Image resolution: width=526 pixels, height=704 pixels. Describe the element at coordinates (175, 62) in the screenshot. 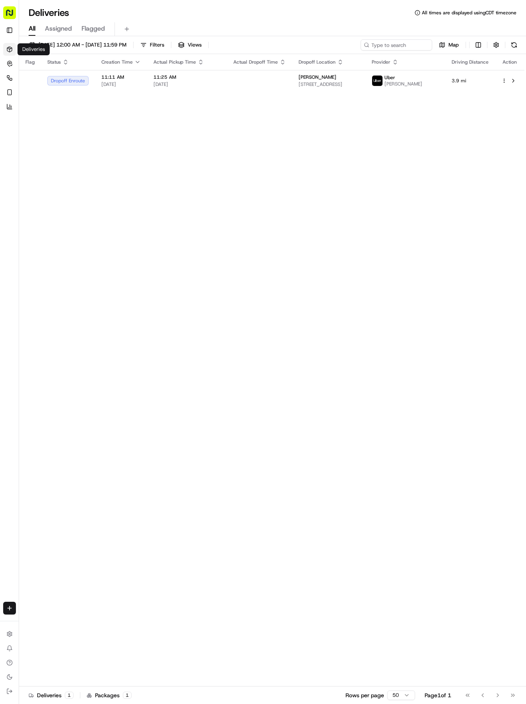

I see `span: Actual Pickup Time` at that location.